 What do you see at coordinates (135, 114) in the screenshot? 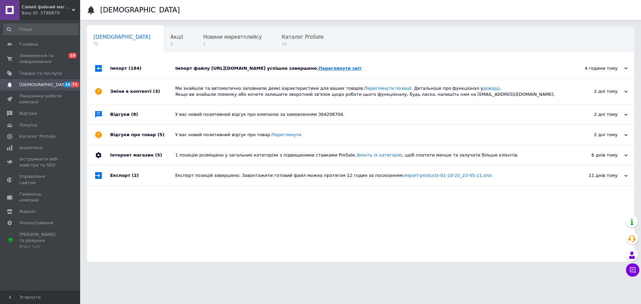
I see `span: (8)` at bounding box center [135, 114].